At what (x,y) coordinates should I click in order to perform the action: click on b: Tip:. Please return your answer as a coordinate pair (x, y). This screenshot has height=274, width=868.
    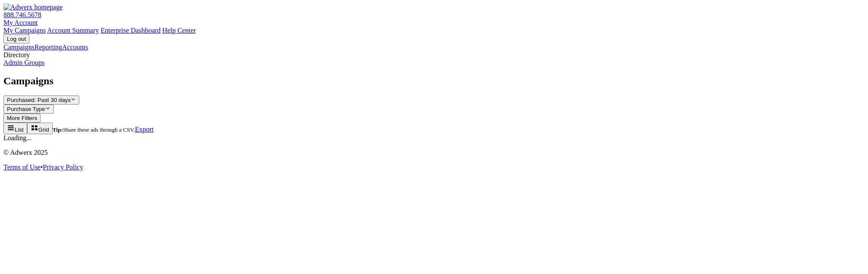
    Looking at the image, I should click on (58, 130).